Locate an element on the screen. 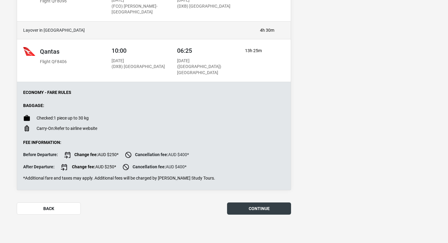 The width and height of the screenshot is (448, 243). p: 1 piece up to 30 kg is located at coordinates (62, 118).